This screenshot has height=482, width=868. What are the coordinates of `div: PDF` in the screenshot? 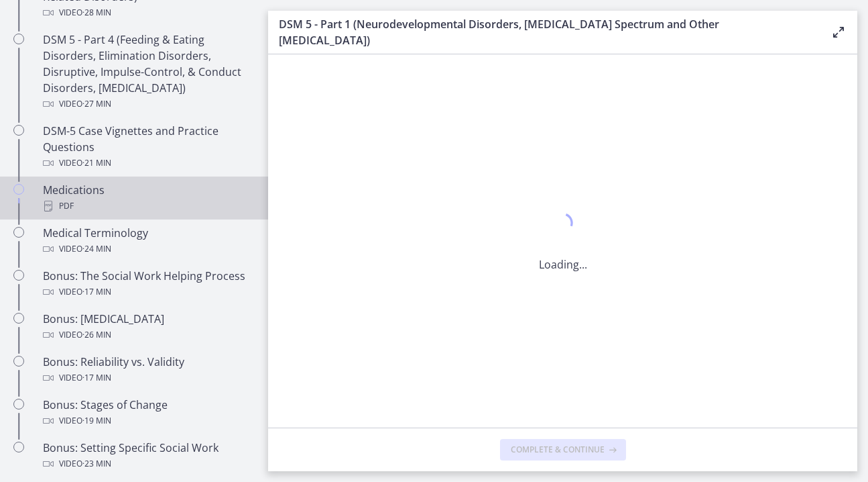 It's located at (147, 206).